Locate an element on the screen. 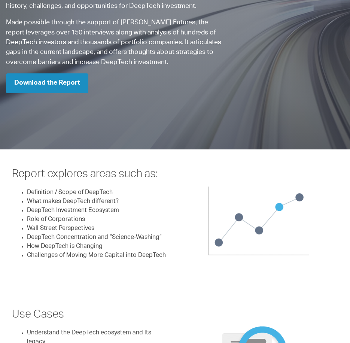  img: BenchmarkDots - 2 is located at coordinates (260, 222).